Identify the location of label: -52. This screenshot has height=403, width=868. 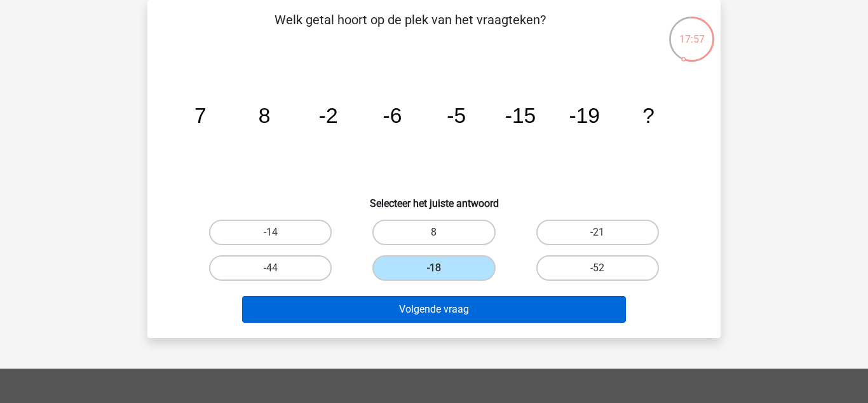
(598, 268).